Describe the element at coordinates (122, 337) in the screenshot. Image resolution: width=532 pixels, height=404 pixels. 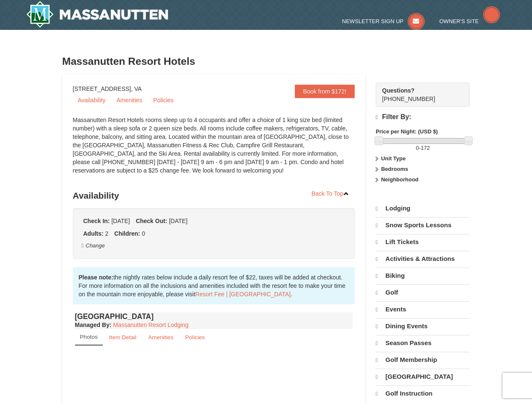
I see `a: Item Detail` at that location.